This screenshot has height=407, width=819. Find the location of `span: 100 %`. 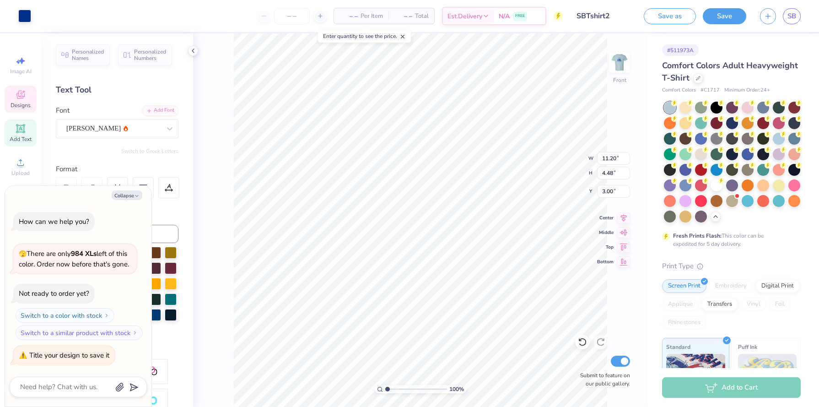

span: 100 % is located at coordinates (457, 389).